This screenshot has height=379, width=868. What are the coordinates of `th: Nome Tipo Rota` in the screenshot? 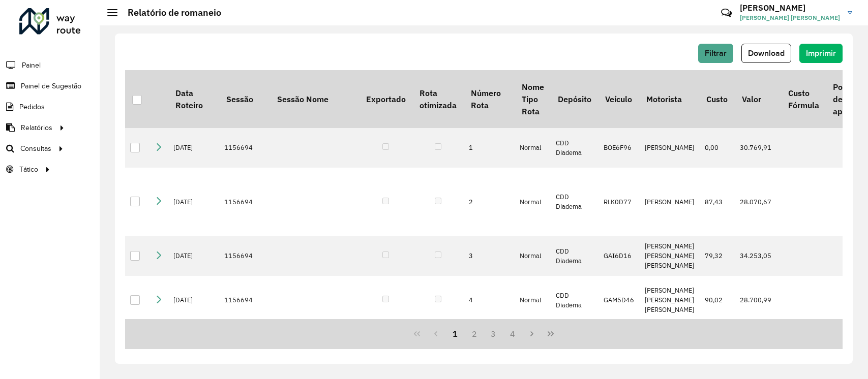 It's located at (533, 99).